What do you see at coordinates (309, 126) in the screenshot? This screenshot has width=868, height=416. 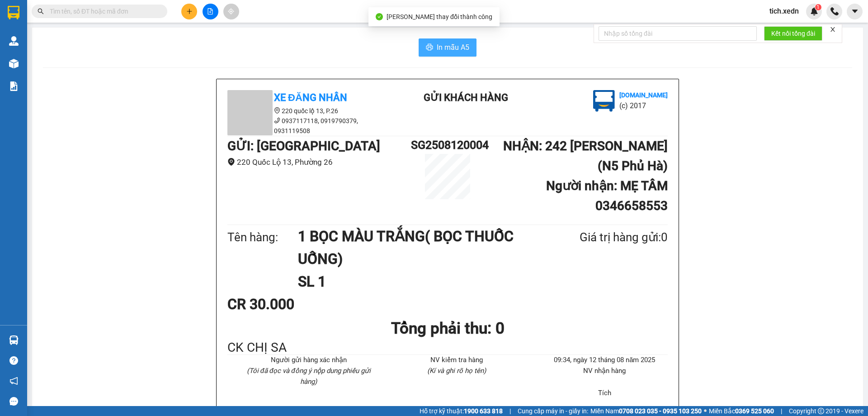 I see `li: 0937117118, 0919790379, 0931119508` at bounding box center [309, 126].